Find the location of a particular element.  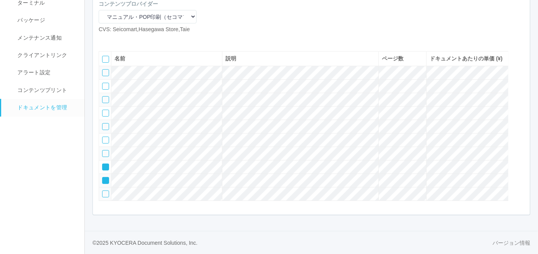

span: アラート設定 is located at coordinates (33, 72).